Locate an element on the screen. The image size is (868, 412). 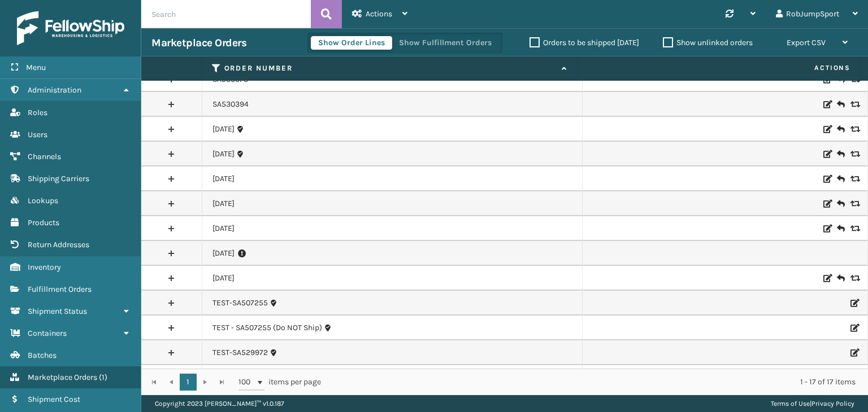
span: Products is located at coordinates (44, 222).